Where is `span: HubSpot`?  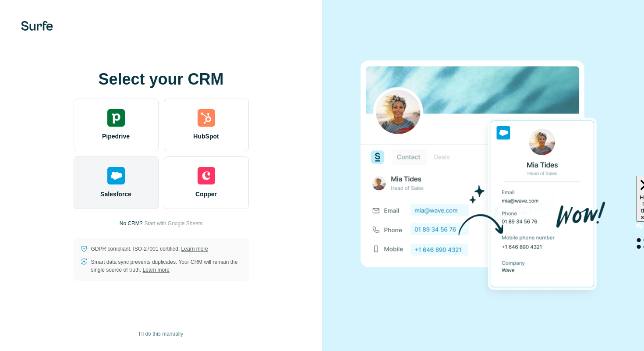 span: HubSpot is located at coordinates (206, 136).